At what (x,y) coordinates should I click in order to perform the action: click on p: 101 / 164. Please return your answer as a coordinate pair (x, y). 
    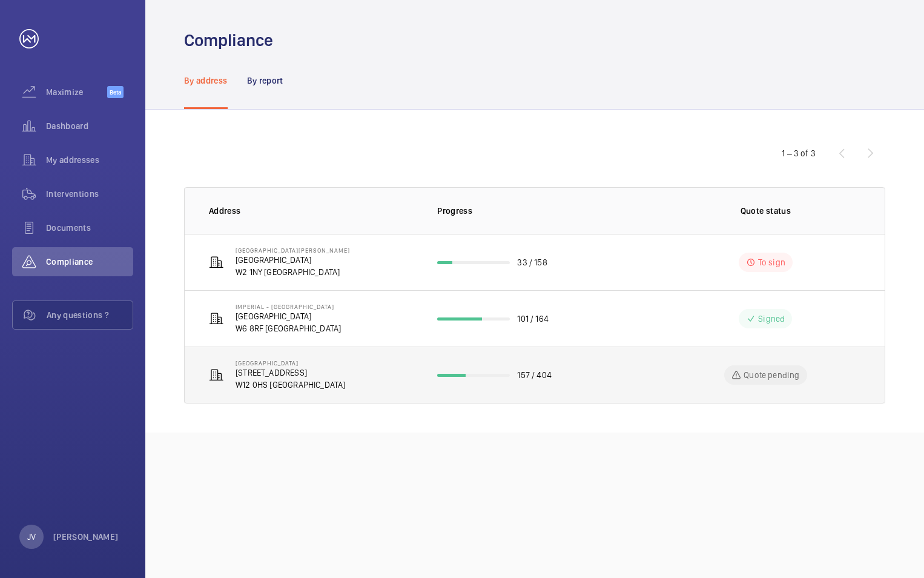
    Looking at the image, I should click on (533, 319).